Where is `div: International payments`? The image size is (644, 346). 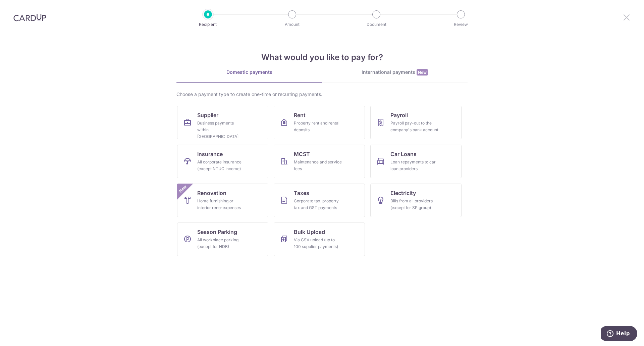 div: International payments is located at coordinates (395, 72).